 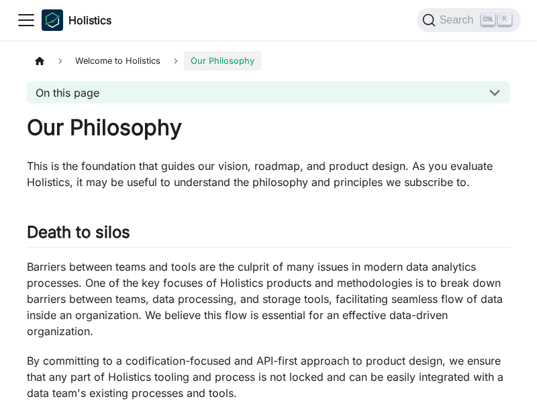 What do you see at coordinates (469, 20) in the screenshot?
I see `button: Search (Ctrl+K)` at bounding box center [469, 20].